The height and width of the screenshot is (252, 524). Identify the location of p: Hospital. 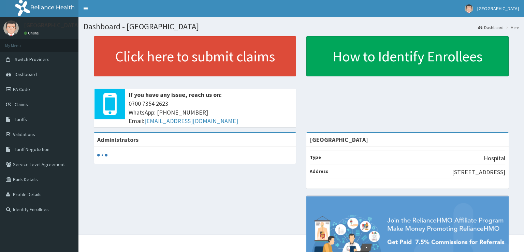
(494, 158).